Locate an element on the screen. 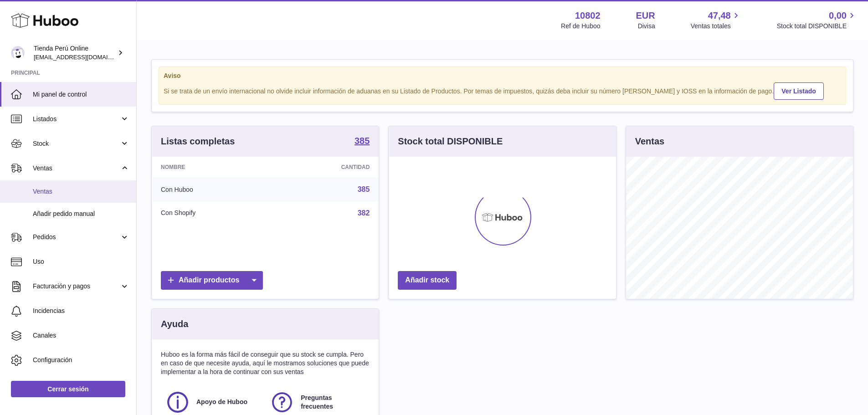 This screenshot has height=415, width=868. span: Stock is located at coordinates (76, 143).